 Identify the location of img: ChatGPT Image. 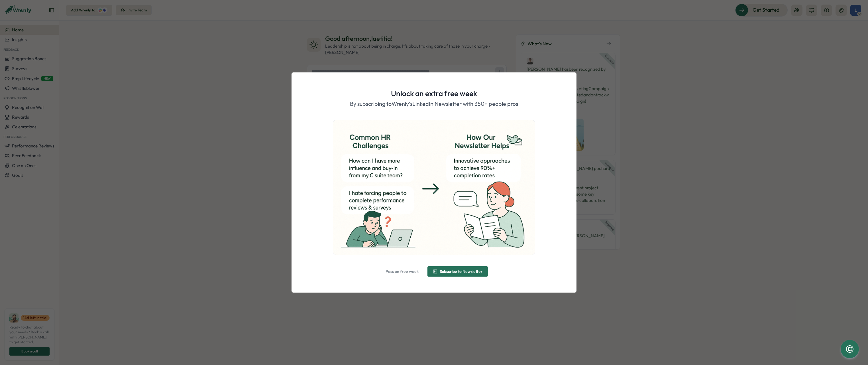
(434, 188).